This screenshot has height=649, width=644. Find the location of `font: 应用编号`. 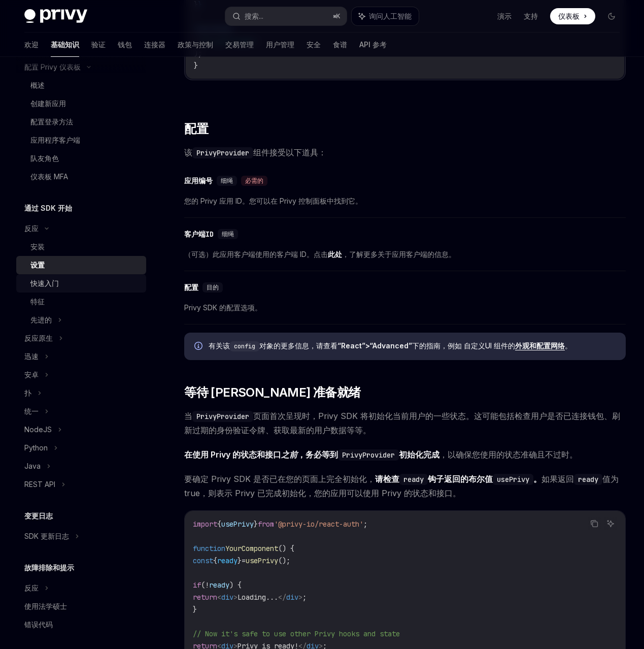

font: 应用编号 is located at coordinates (198, 181).